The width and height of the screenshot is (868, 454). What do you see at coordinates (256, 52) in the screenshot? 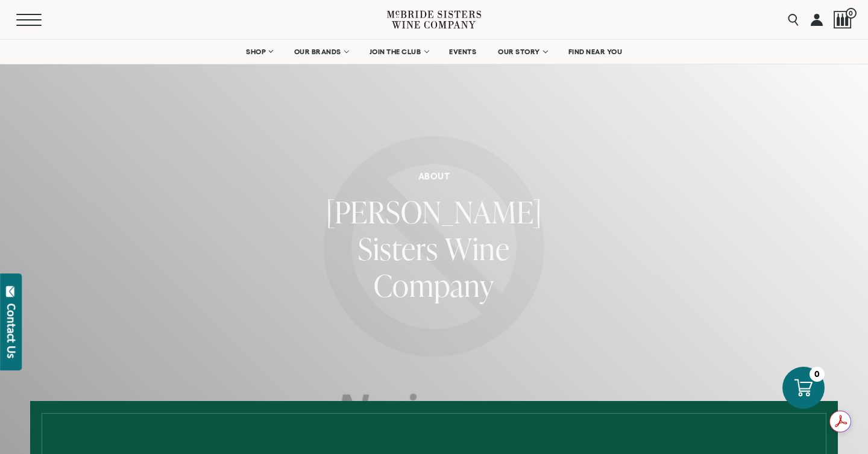
I see `span: SHOP` at bounding box center [256, 52].